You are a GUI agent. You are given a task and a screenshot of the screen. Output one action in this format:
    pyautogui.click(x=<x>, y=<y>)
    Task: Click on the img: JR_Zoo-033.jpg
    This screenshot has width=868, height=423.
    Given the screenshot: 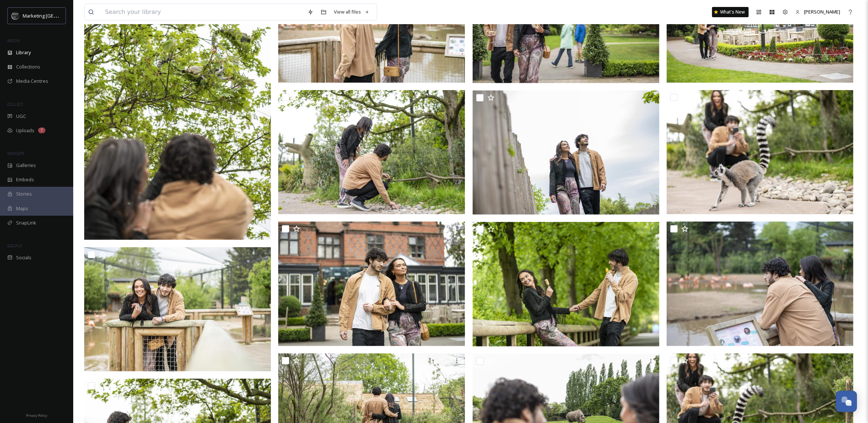 What is the action you would take?
    pyautogui.click(x=760, y=152)
    